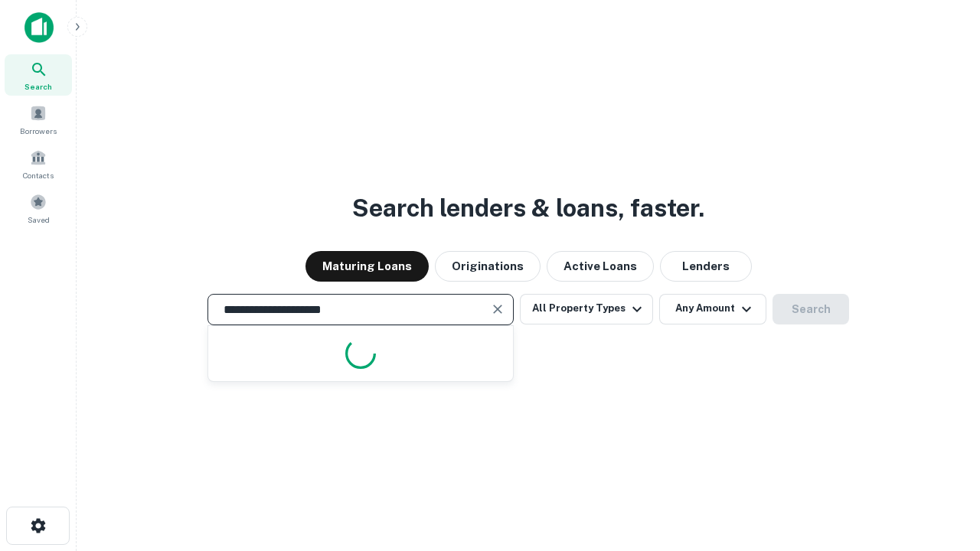  Describe the element at coordinates (38, 131) in the screenshot. I see `span: Borrowers` at that location.